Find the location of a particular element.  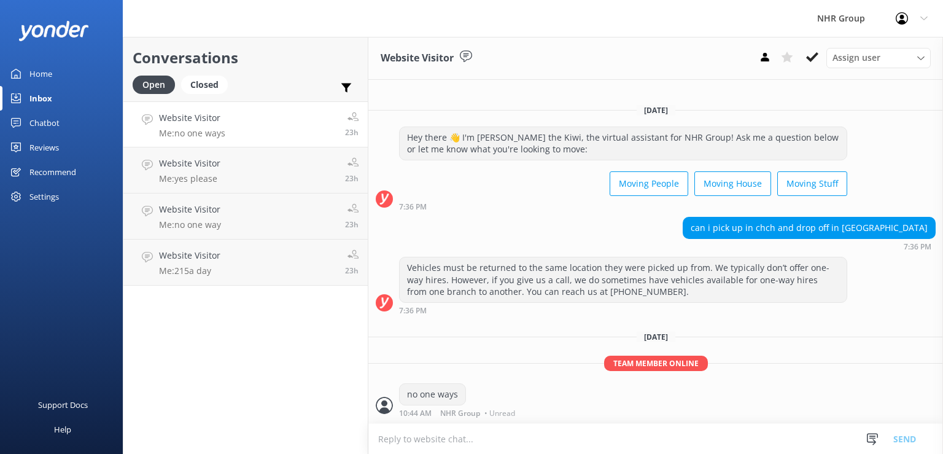

div: Chatbot is located at coordinates (44, 123).